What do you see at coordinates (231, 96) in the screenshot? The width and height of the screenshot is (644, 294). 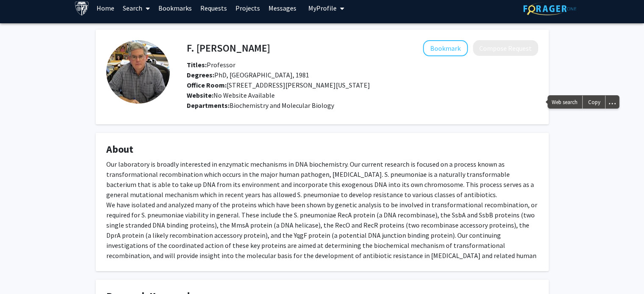 I see `span: No Website Available` at bounding box center [231, 96].